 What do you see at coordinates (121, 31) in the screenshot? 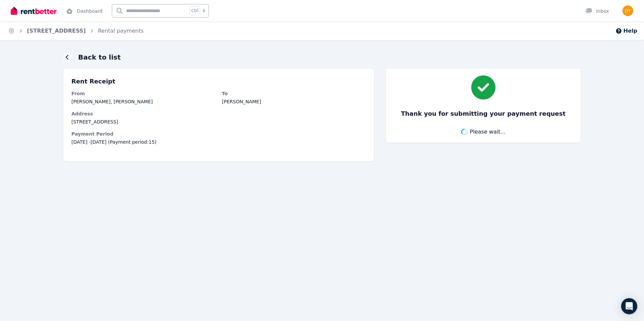
I see `a: Rental payments` at bounding box center [121, 31].